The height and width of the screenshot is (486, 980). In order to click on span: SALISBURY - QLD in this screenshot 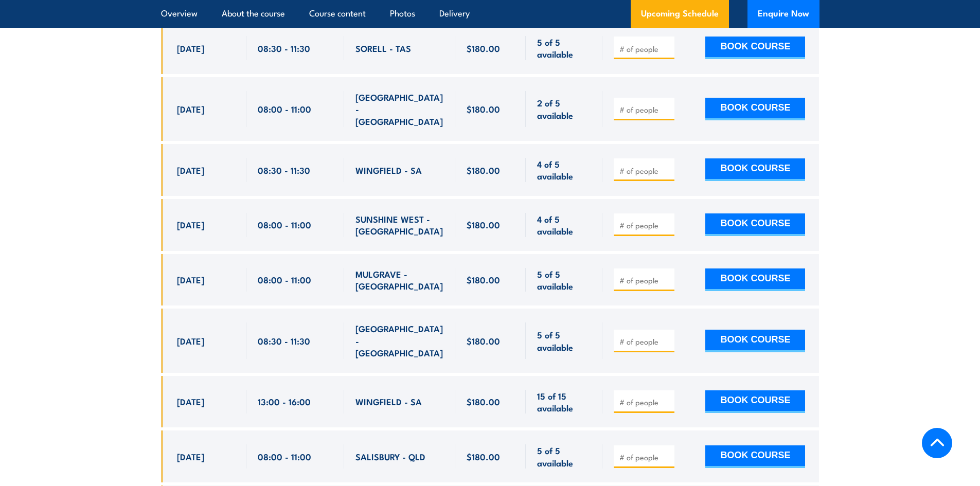, I will do `click(391, 457)`.